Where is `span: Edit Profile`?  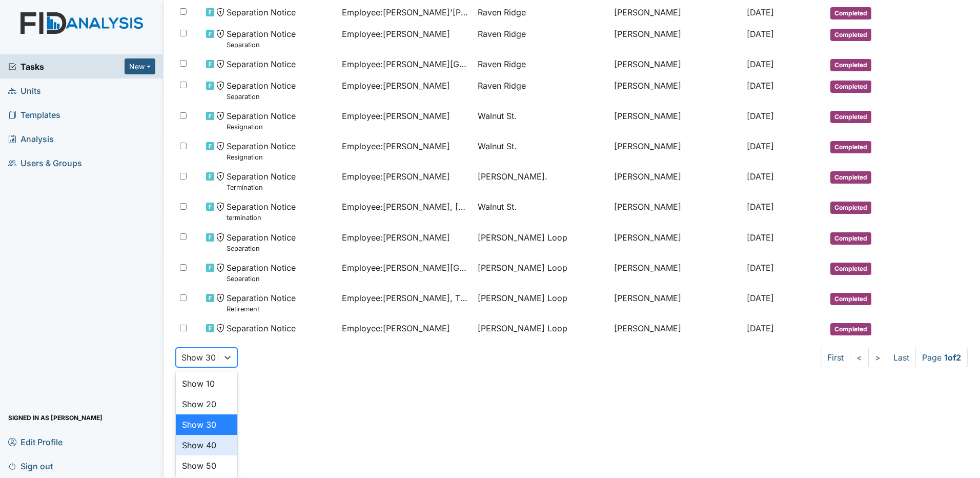 span: Edit Profile is located at coordinates (35, 442).